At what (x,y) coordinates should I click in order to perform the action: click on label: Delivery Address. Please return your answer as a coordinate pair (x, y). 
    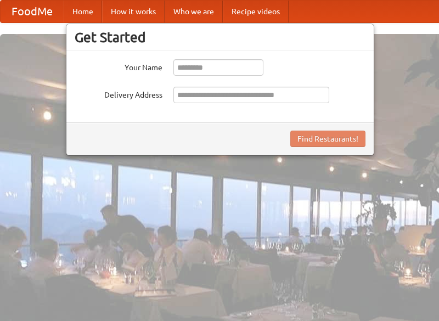
    Looking at the image, I should click on (119, 93).